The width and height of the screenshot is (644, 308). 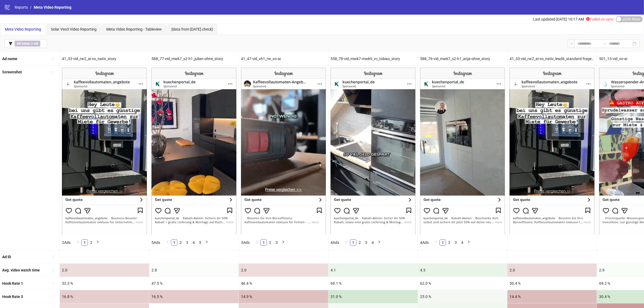 I want to click on div: 2.0, so click(x=284, y=270).